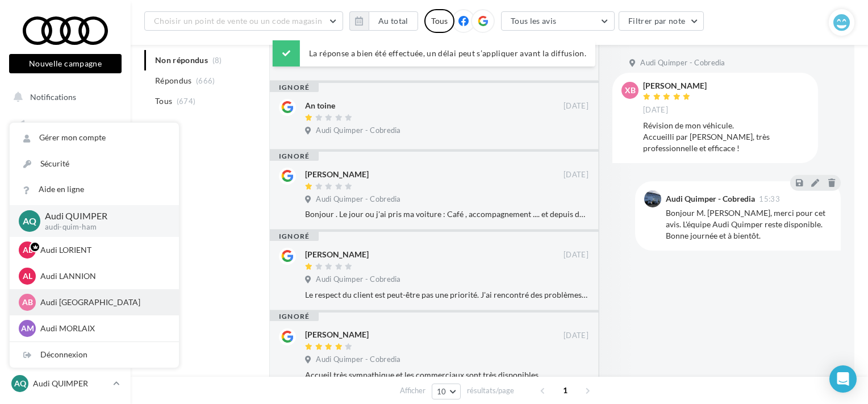 The image size is (868, 404). I want to click on span: résultats/page, so click(490, 391).